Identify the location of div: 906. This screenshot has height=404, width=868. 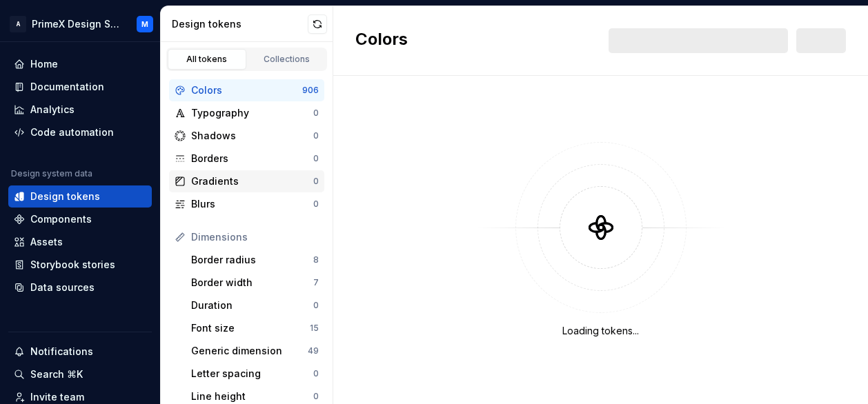
(310, 90).